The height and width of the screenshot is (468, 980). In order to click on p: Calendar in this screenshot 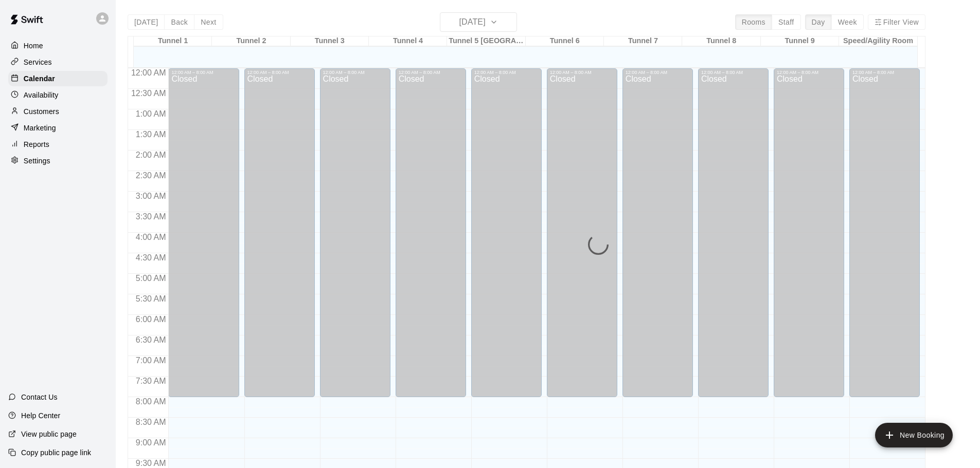, I will do `click(39, 78)`.